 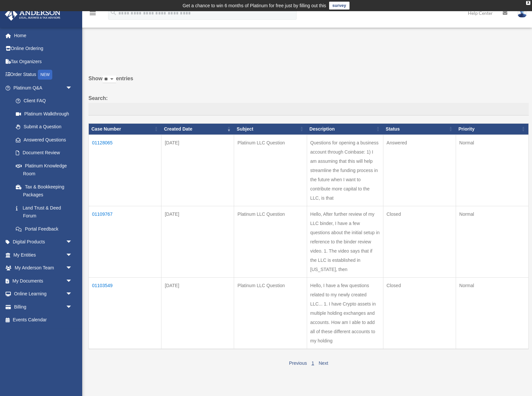 I want to click on i: search, so click(x=113, y=12).